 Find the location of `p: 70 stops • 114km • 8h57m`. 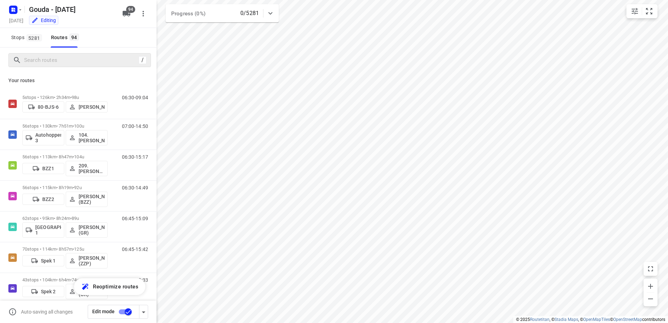

p: 70 stops • 114km • 8h57m is located at coordinates (65, 249).